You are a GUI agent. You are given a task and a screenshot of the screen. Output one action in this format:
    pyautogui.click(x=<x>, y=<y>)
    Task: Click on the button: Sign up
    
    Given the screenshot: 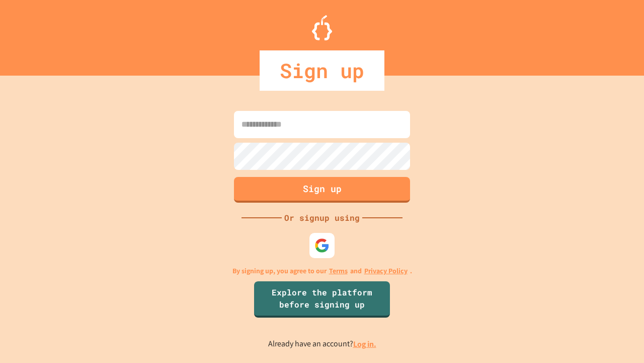 What is the action you would take?
    pyautogui.click(x=322, y=189)
    